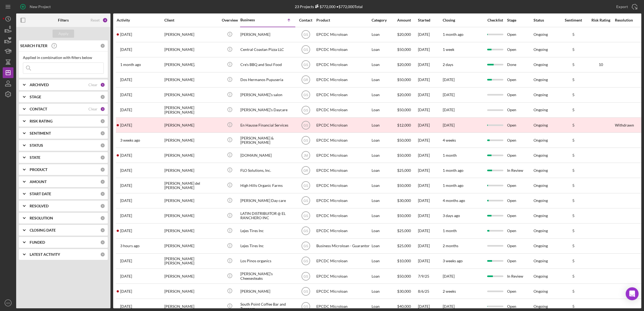  What do you see at coordinates (191, 20) in the screenshot?
I see `div: Client` at bounding box center [191, 20].